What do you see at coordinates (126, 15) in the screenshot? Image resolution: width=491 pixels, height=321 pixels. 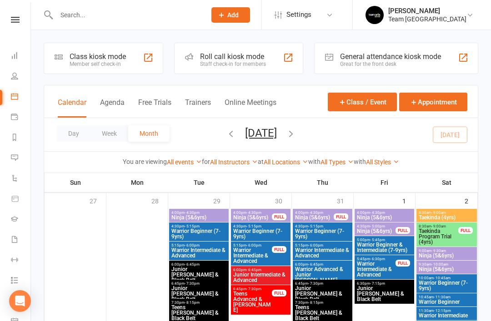 I see `input: Search...` at bounding box center [126, 15].